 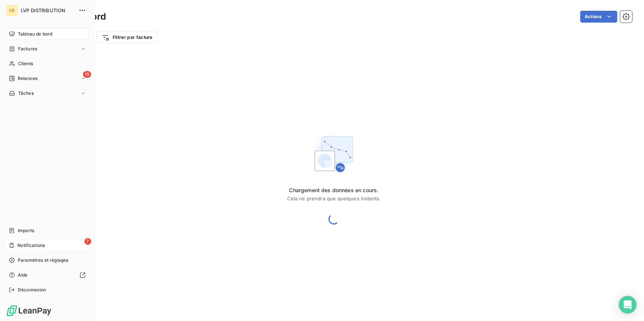 I want to click on div: LD, so click(x=12, y=10).